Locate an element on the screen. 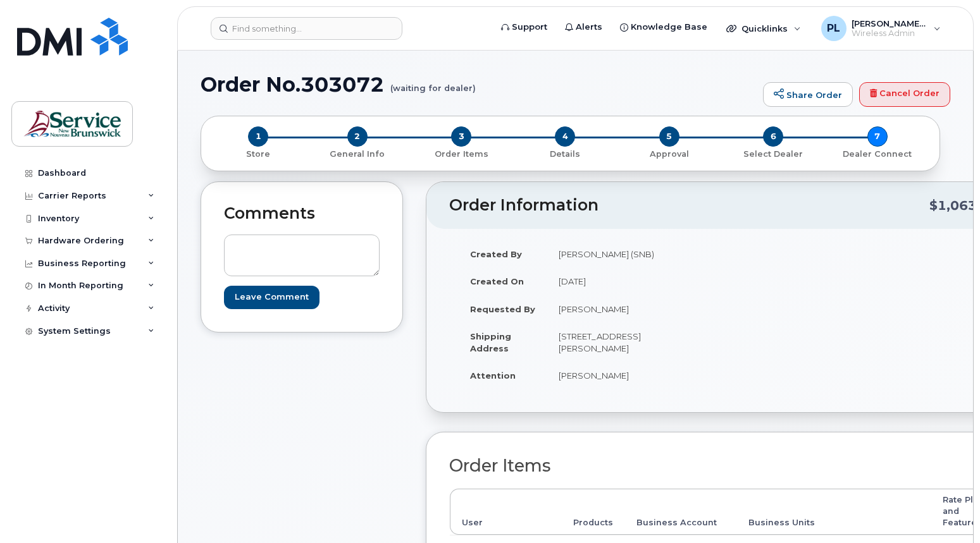 This screenshot has height=543, width=980. span: 5 is located at coordinates (669, 137).